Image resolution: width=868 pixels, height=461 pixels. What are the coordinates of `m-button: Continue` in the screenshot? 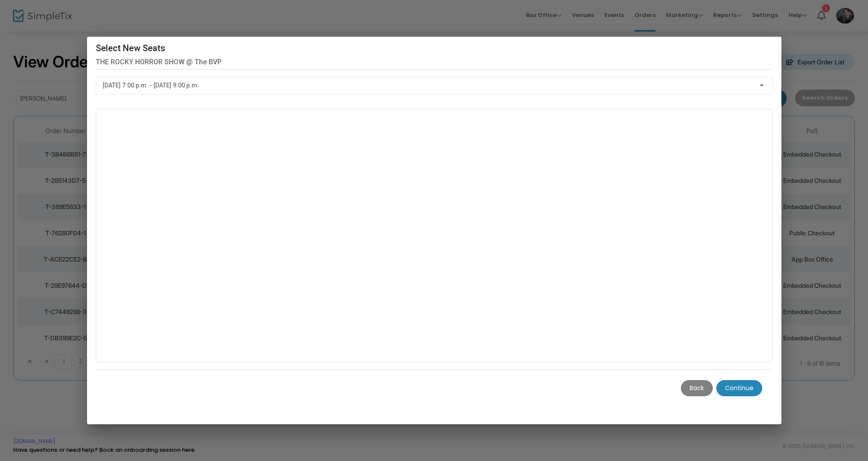 It's located at (739, 388).